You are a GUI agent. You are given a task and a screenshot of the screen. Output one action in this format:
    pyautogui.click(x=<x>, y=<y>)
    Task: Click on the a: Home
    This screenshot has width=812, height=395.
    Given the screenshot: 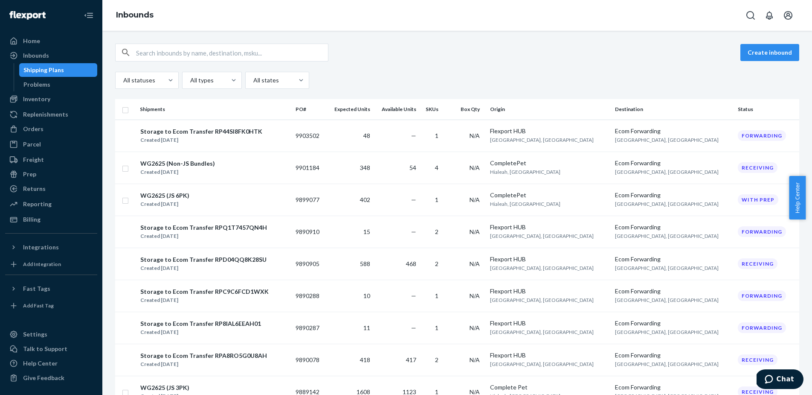 What is the action you would take?
    pyautogui.click(x=51, y=41)
    